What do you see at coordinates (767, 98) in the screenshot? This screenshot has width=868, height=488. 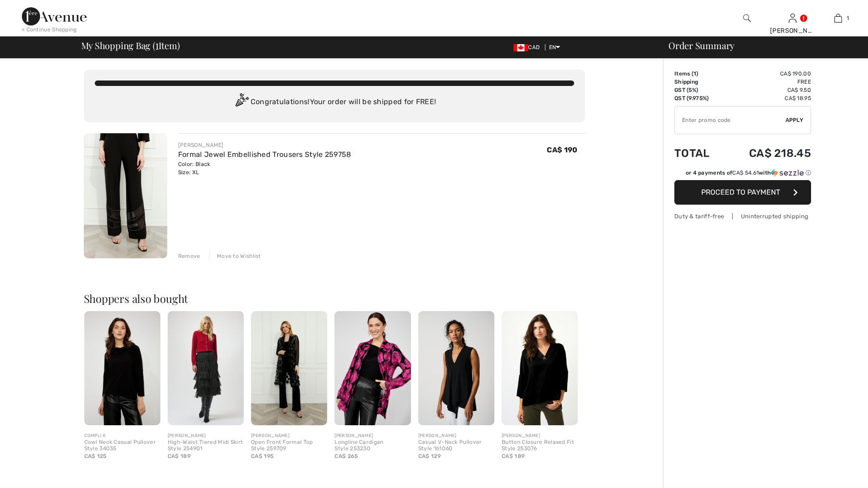 I see `td: CA$ 18.95` at bounding box center [767, 98].